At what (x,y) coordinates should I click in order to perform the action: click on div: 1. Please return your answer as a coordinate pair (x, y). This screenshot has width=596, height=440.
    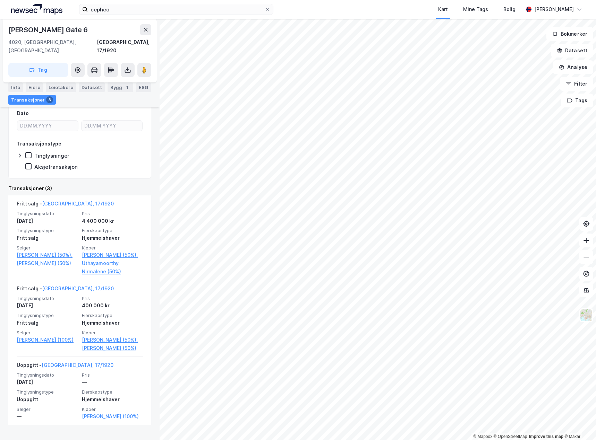
    Looking at the image, I should click on (127, 87).